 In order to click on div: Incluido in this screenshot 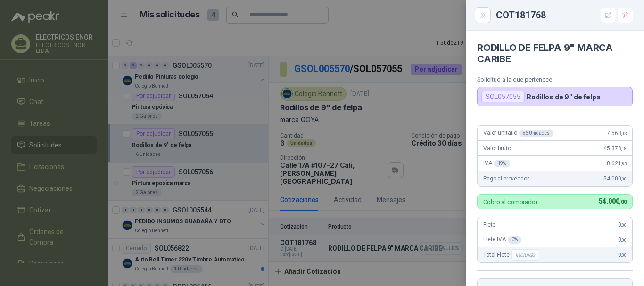, I will do `click(525, 255)`.